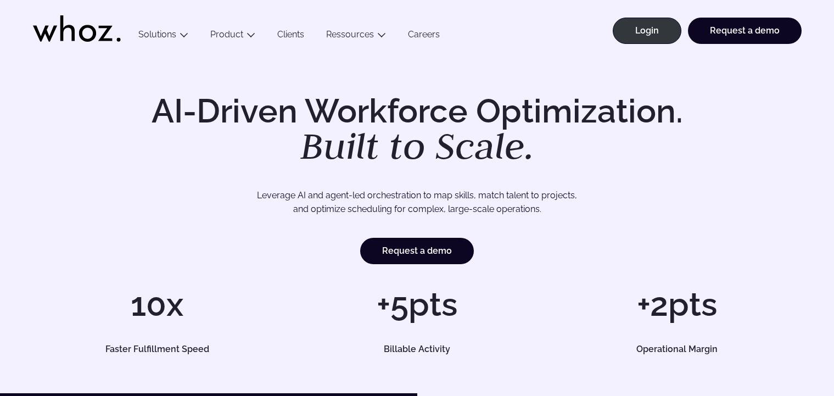  Describe the element at coordinates (157, 349) in the screenshot. I see `h5: Faster Fulfillment Speed` at that location.